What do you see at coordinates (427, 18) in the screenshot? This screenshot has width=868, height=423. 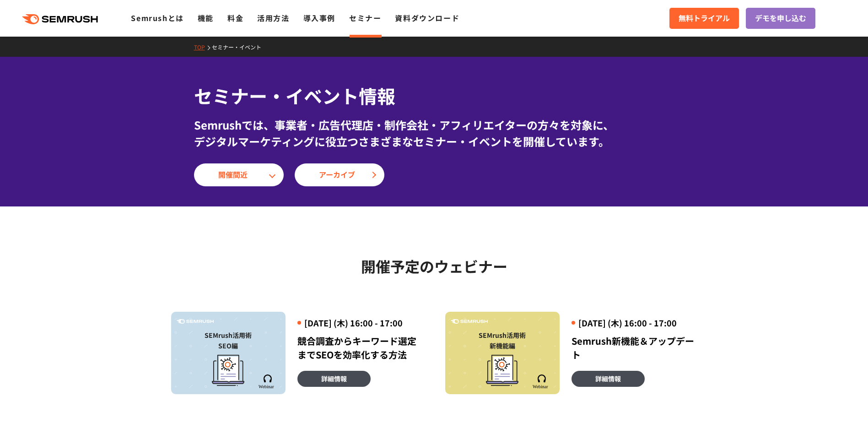 I see `a: 資料ダウンロード` at bounding box center [427, 18].